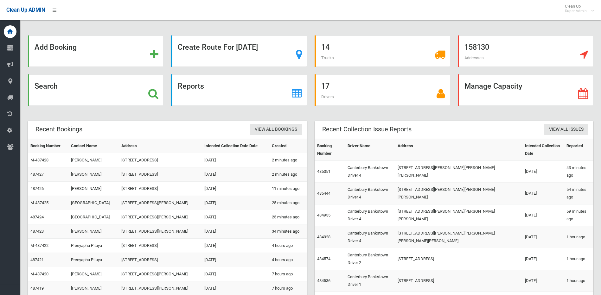 The width and height of the screenshot is (601, 295). What do you see at coordinates (327, 58) in the screenshot?
I see `span: Trucks` at bounding box center [327, 58].